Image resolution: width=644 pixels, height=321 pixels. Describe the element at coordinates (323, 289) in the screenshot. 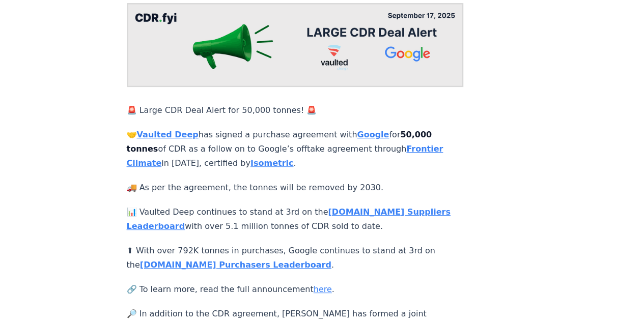

I see `a: here` at that location.